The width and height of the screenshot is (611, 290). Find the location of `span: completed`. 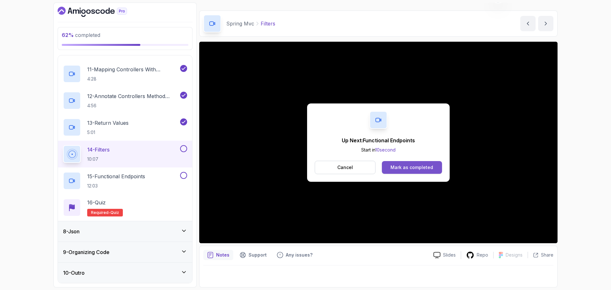

span: completed is located at coordinates (81, 35).